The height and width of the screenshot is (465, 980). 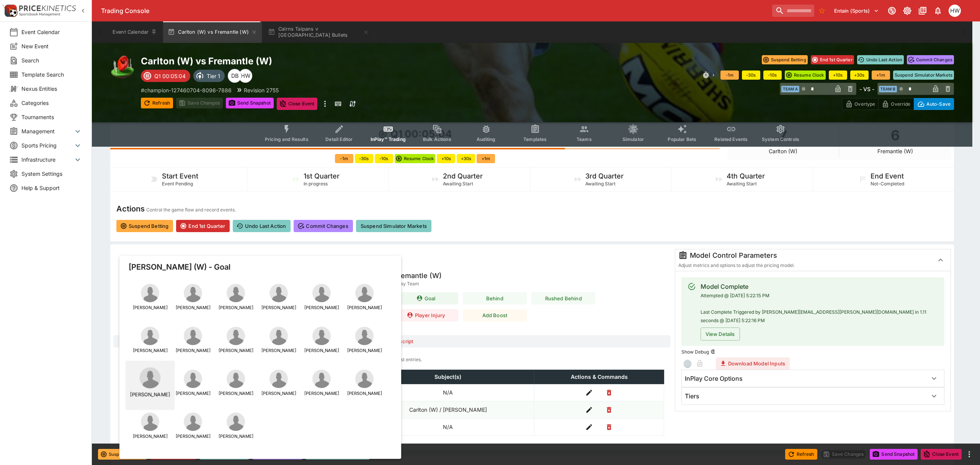 I want to click on img: Amelia Velardo, so click(x=150, y=421).